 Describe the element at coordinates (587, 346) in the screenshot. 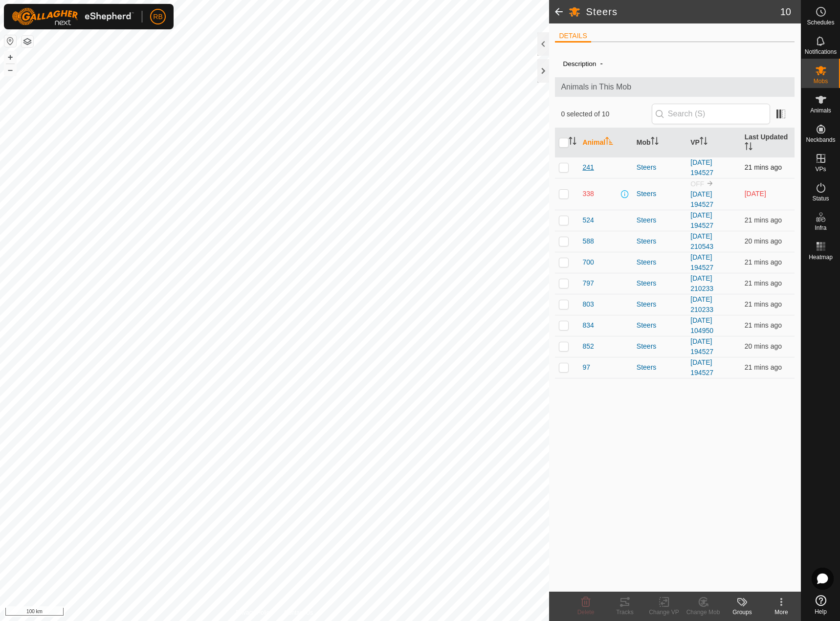

I see `span: 852` at that location.